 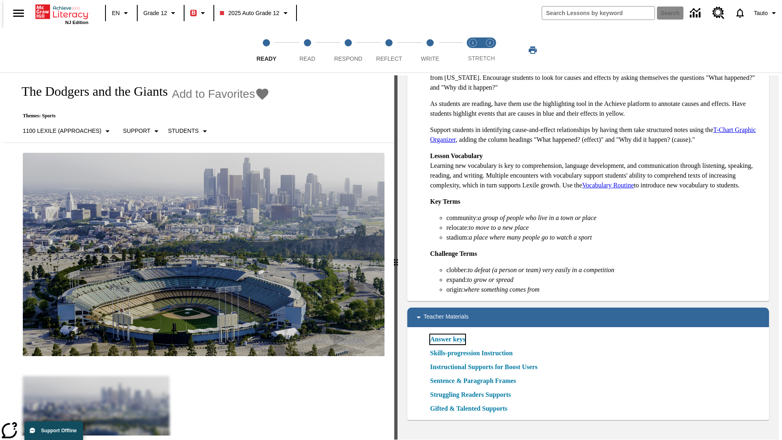 I want to click on button: Stretch Respond step 2 of 2, so click(x=490, y=50).